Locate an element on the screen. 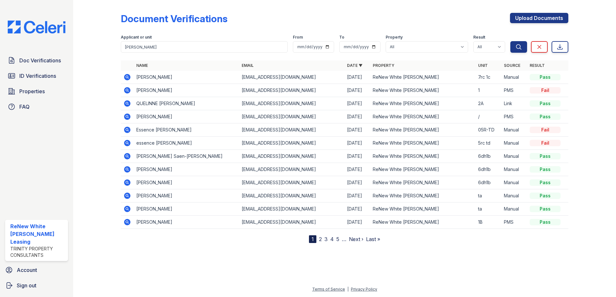 The height and width of the screenshot is (297, 616). label: From is located at coordinates (297, 37).